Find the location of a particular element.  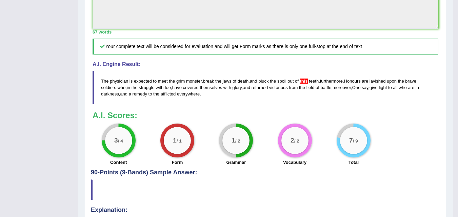

span: lavished is located at coordinates (378, 81).